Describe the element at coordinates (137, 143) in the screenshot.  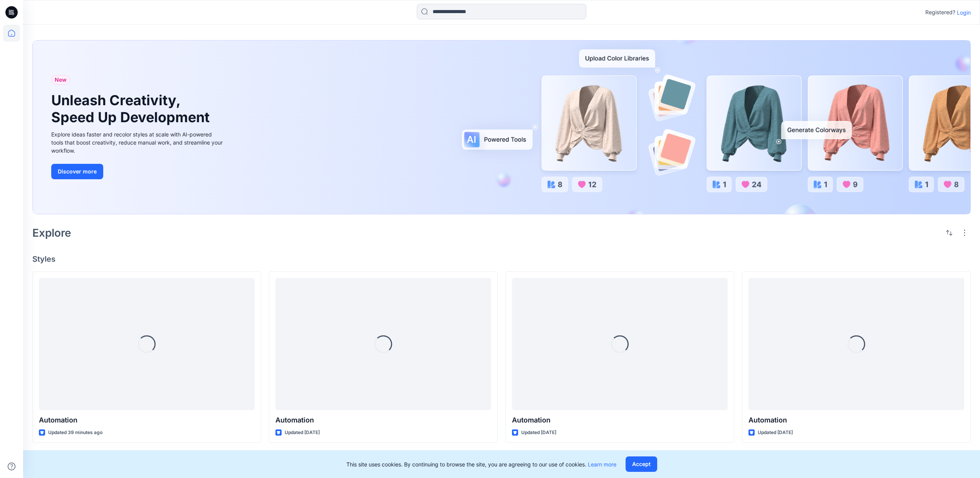
I see `div: Explore ideas faster and recolor styles at scale with AI-powered tools that boost creativity, red...` at that location.